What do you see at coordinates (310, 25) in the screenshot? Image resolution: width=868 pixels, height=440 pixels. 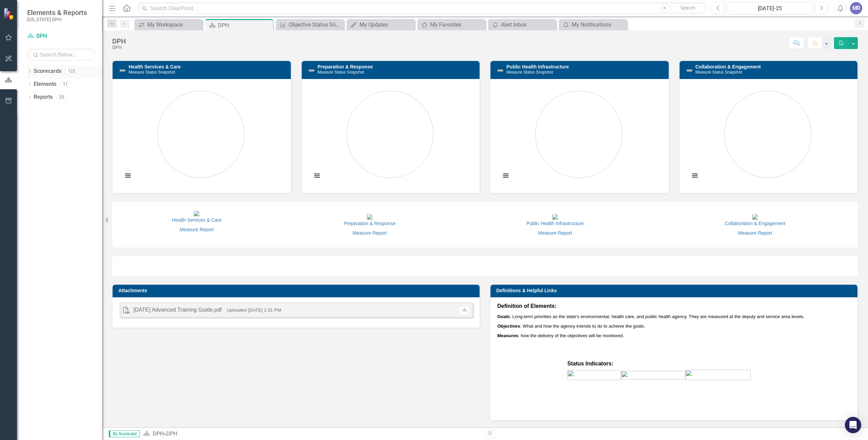 I see `a: Objective Status Snapshot` at bounding box center [310, 25].